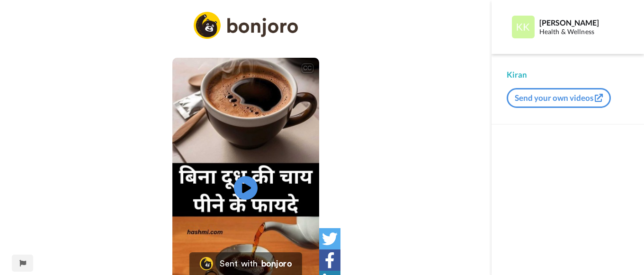 The image size is (644, 275). What do you see at coordinates (523, 27) in the screenshot?
I see `img: Profile Image` at bounding box center [523, 27].